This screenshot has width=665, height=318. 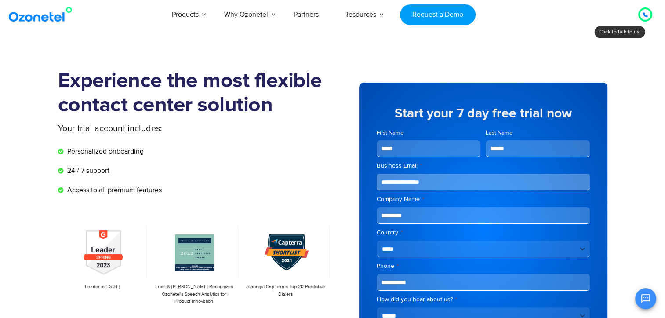 What do you see at coordinates (483, 199) in the screenshot?
I see `label: Company Name` at bounding box center [483, 199].